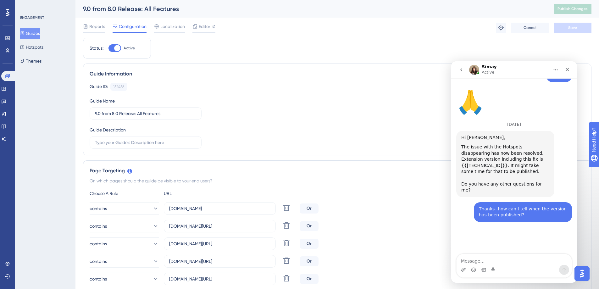 The width and height of the screenshot is (599, 289). What do you see at coordinates (9, 9) in the screenshot?
I see `button: Open AI Assistant Launcher` at bounding box center [9, 9].